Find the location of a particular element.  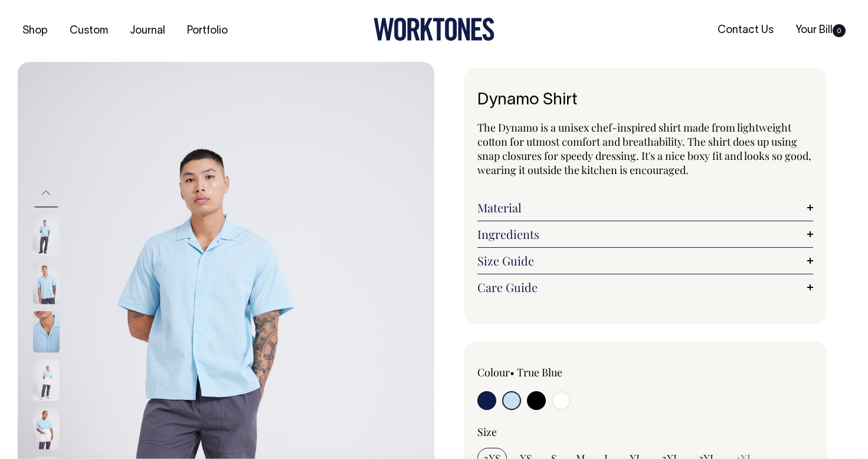

h1: Dynamo Shirt is located at coordinates (646, 100).